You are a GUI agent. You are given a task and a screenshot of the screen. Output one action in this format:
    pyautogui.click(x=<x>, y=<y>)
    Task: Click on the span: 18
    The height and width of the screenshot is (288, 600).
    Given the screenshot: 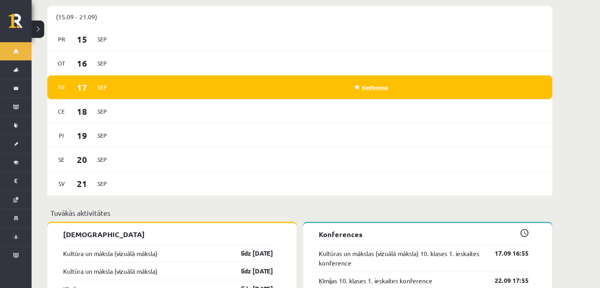 What is the action you would take?
    pyautogui.click(x=82, y=111)
    